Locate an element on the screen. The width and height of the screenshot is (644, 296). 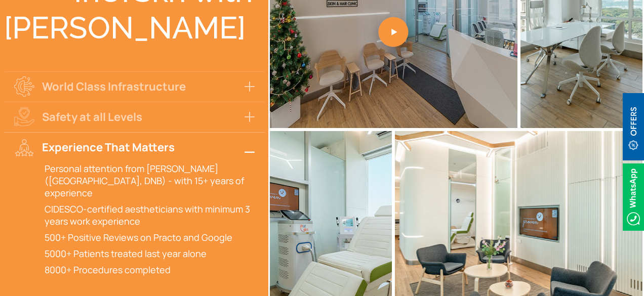
p: 5000+ Patients treated last year alone is located at coordinates (150, 253).